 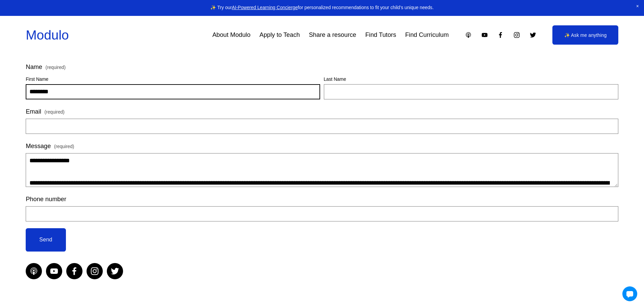 I want to click on button: Send, so click(x=46, y=240).